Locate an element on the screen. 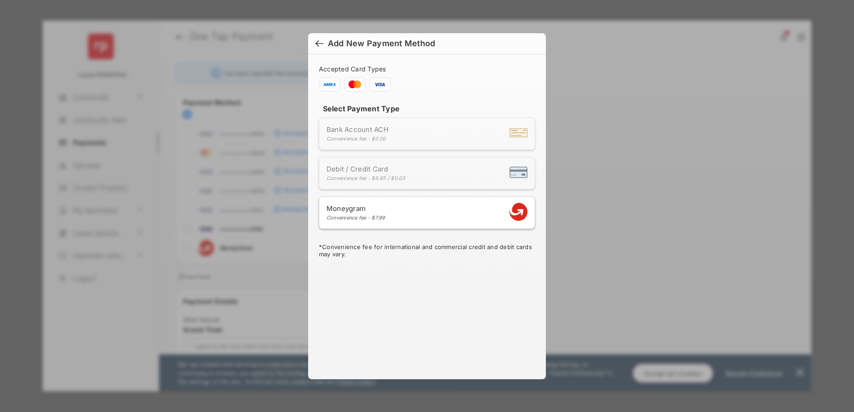 The height and width of the screenshot is (412, 854). span: Debit / Credit Card is located at coordinates (366, 169).